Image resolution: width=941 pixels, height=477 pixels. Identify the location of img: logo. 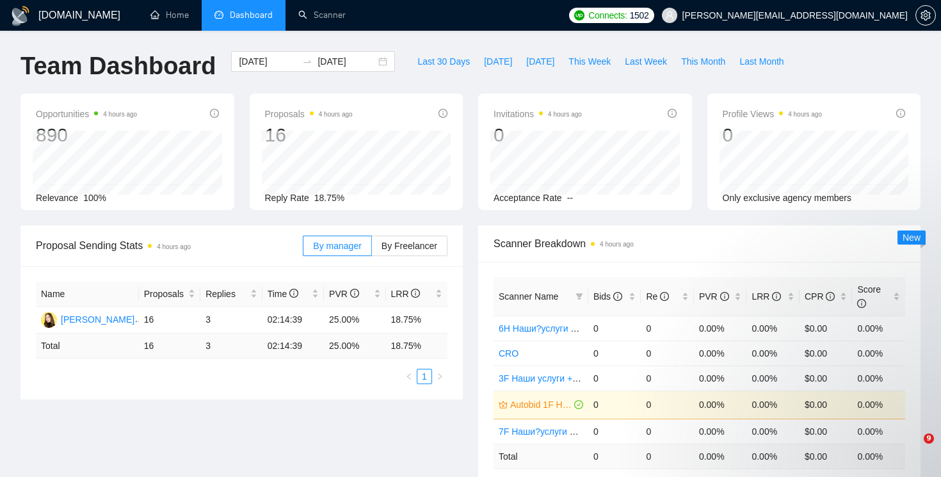
(20, 16).